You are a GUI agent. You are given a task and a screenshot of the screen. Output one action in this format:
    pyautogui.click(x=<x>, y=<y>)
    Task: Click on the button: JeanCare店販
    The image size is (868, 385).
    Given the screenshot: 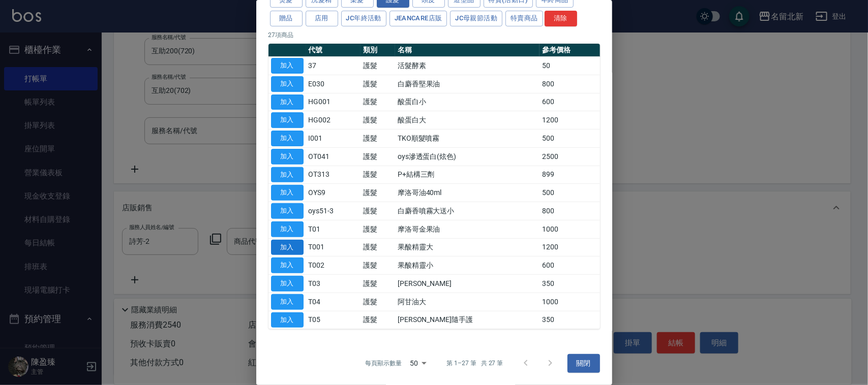 What is the action you would take?
    pyautogui.click(x=418, y=18)
    